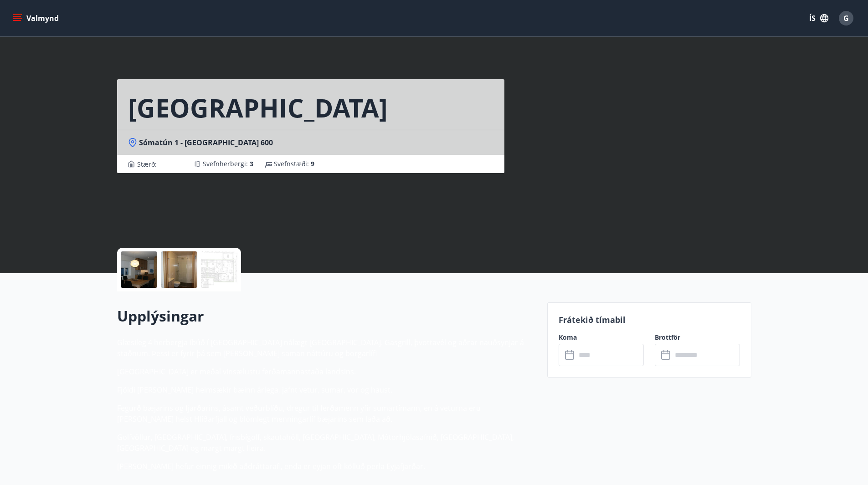  What do you see at coordinates (327, 316) in the screenshot?
I see `h2: Upplýsingar` at bounding box center [327, 316].